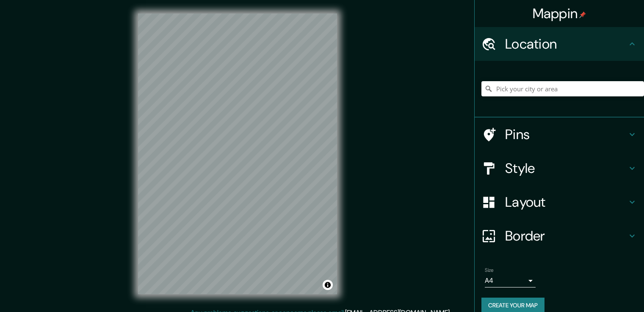 The height and width of the screenshot is (312, 644). What do you see at coordinates (510, 280) in the screenshot?
I see `div: A4` at bounding box center [510, 280].